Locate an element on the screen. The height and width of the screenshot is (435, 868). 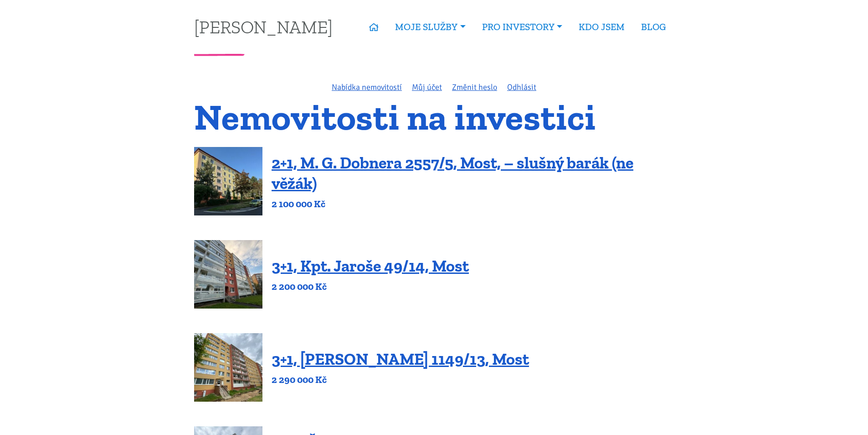
h1: Nemovitosti na investici is located at coordinates (434, 116).